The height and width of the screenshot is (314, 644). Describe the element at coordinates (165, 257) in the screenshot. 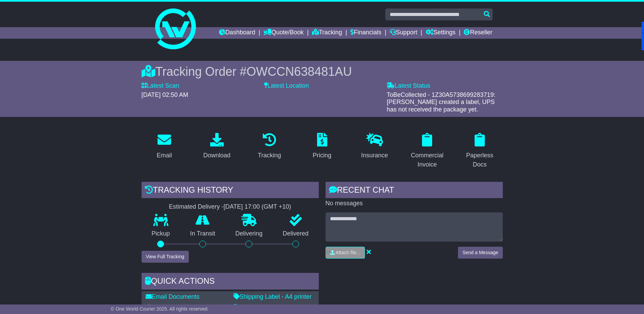

I see `button: View Full Tracking` at that location.